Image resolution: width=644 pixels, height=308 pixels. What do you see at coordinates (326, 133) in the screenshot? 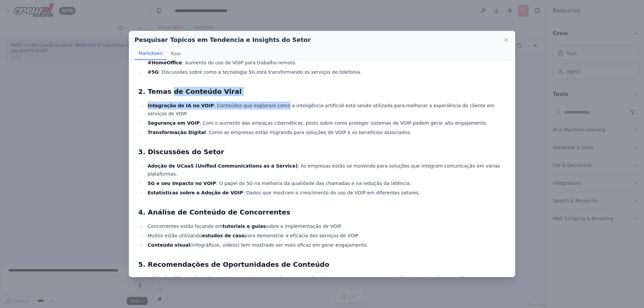
I see `li: : Como as empresas estão migrando para soluções de VOIP e os benefícios associados.` at bounding box center [326, 133].